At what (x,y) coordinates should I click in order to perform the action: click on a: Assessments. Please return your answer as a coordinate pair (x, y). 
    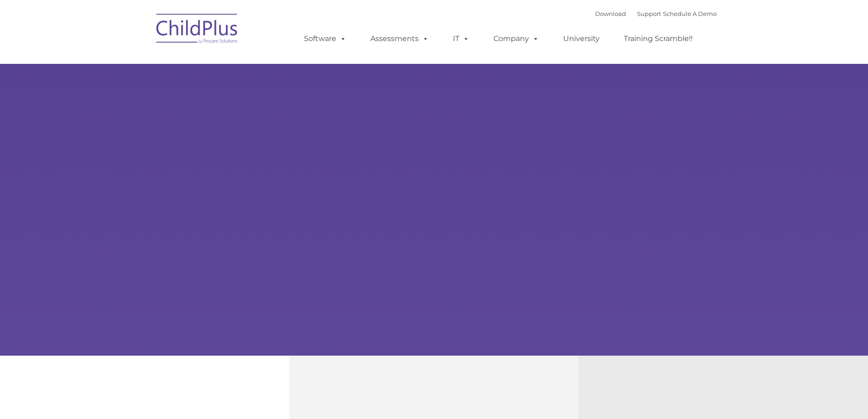
    Looking at the image, I should click on (399, 39).